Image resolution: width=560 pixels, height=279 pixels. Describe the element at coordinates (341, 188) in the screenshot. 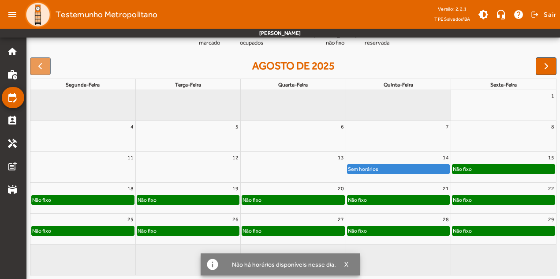

I see `a: 20 de agosto de 2025` at that location.